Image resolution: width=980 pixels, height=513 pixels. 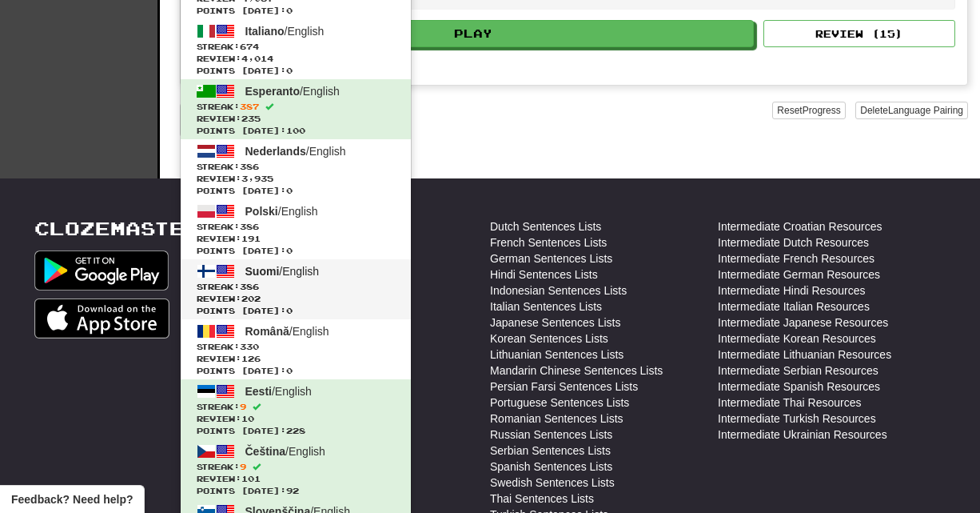 What do you see at coordinates (295, 178) in the screenshot?
I see `span: Review: 3,935` at bounding box center [295, 178].